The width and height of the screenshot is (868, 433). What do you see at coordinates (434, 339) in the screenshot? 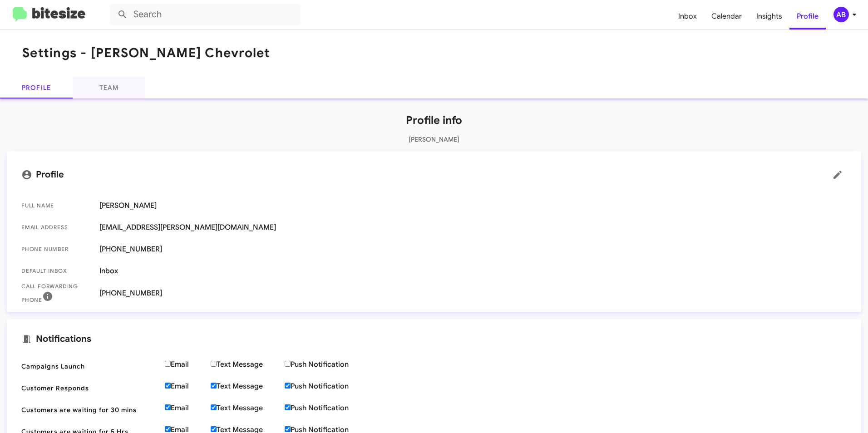
I see `mat-card-title: Notifications` at bounding box center [434, 339].